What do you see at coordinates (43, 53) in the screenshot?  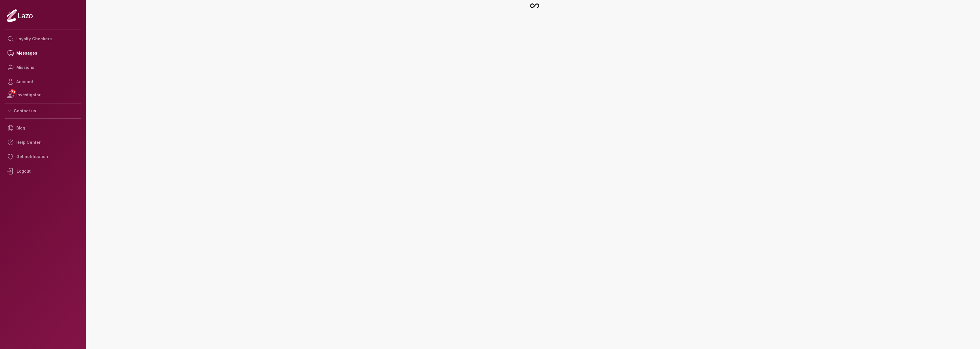 I see `a: Messages` at bounding box center [43, 53].